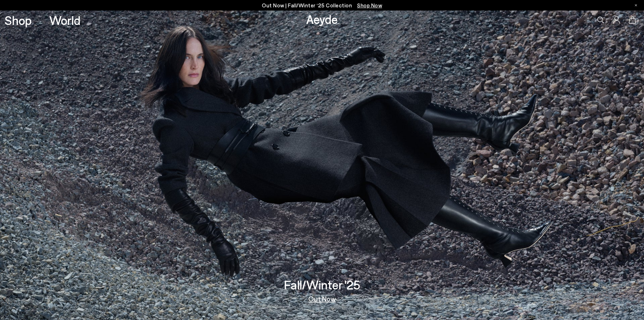 Image resolution: width=644 pixels, height=320 pixels. Describe the element at coordinates (322, 5) in the screenshot. I see `p: Out Now | Fall/Winter ‘25 Collection` at that location.